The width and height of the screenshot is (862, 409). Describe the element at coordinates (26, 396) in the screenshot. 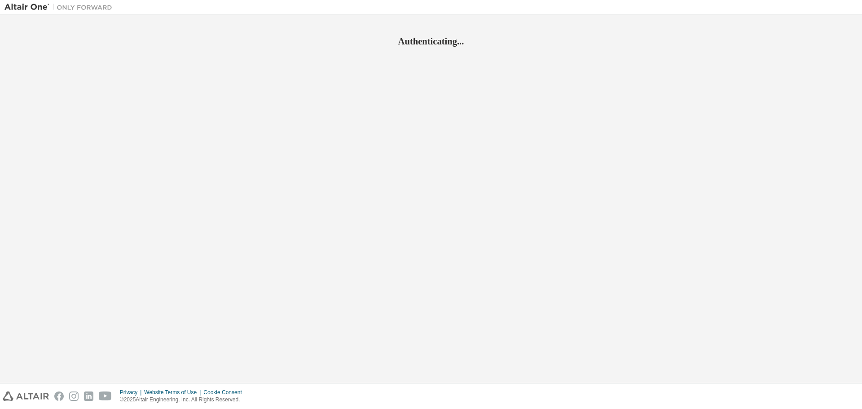

I see `img: altair_logo.svg` at that location.